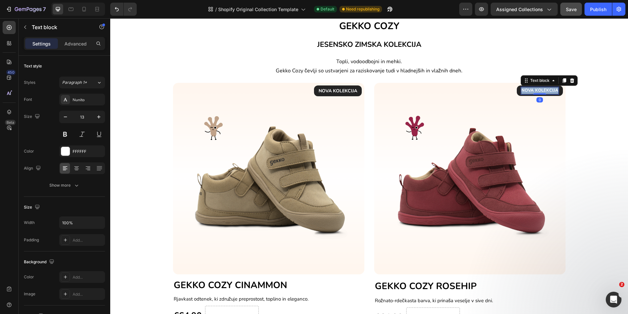 This screenshot has width=628, height=314. I want to click on p: Text block, so click(60, 27).